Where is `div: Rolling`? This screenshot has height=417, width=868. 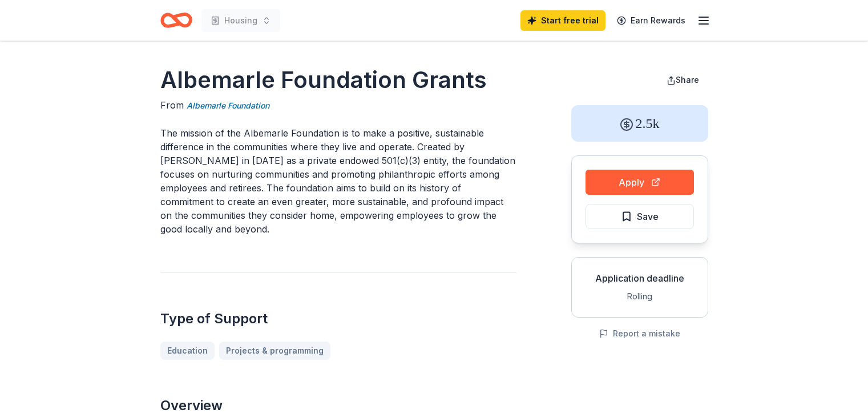
div: Rolling is located at coordinates (640, 297).